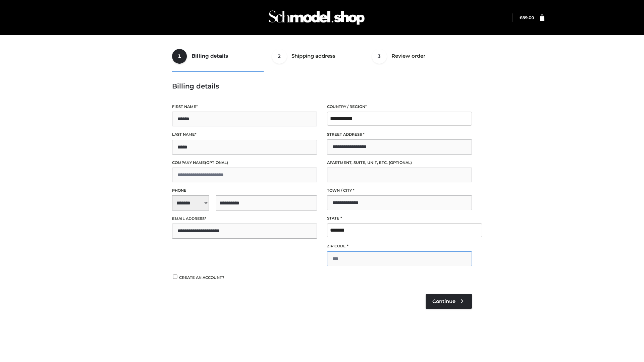 This screenshot has height=362, width=644. I want to click on a: Continue, so click(449, 302).